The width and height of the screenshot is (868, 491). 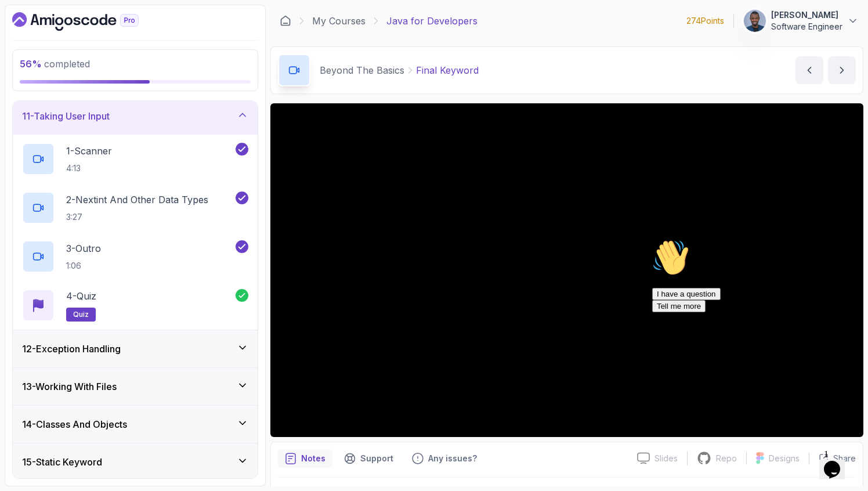 What do you see at coordinates (135, 208) in the screenshot?
I see `button: 2-Nextint And Other Data Types3:27` at bounding box center [135, 208].